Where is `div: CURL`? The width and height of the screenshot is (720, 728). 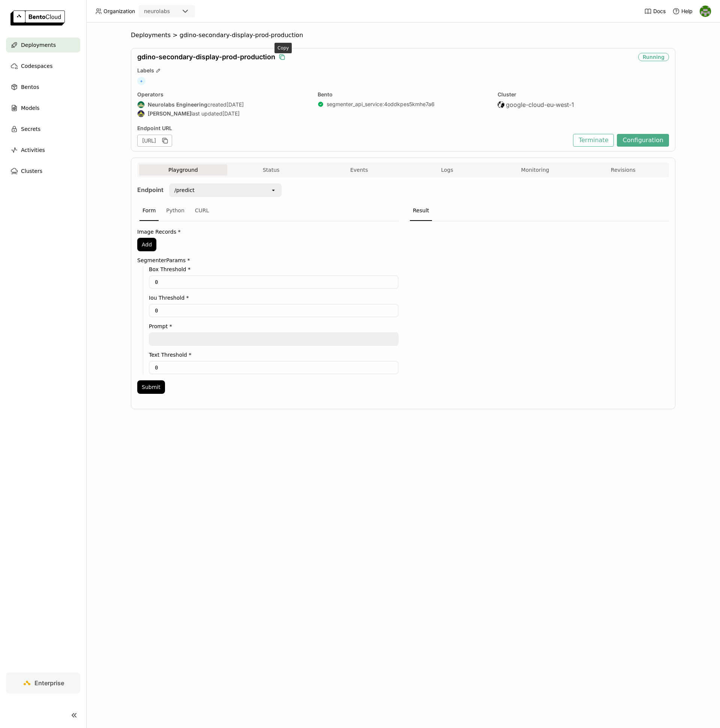 div: CURL is located at coordinates (202, 211).